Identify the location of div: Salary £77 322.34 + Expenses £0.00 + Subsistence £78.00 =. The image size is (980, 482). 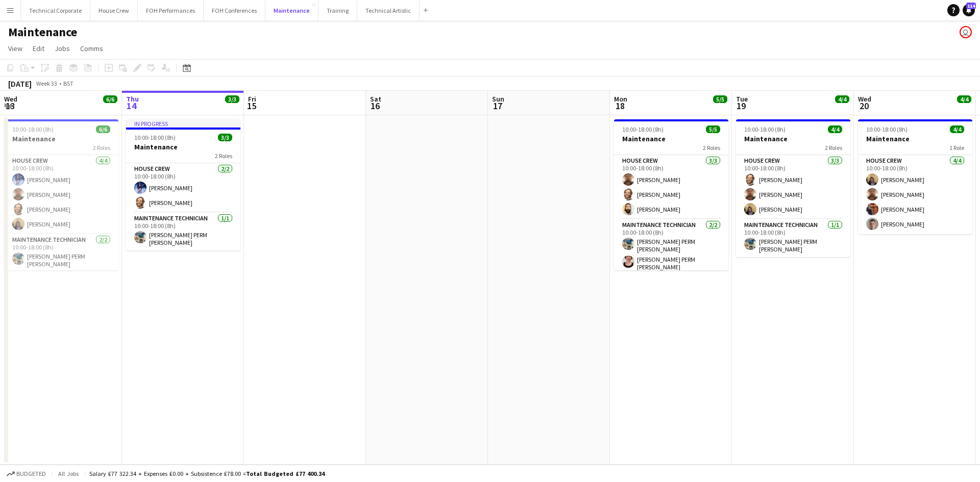
(207, 473).